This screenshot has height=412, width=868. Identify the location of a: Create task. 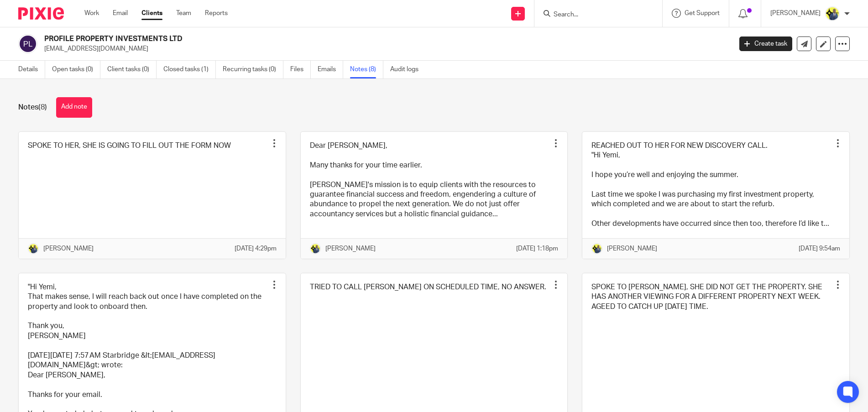
(766, 44).